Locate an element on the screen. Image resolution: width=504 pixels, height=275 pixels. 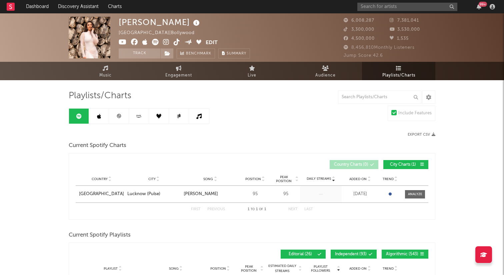
span: Current Spotify Playlists is located at coordinates (100, 235).